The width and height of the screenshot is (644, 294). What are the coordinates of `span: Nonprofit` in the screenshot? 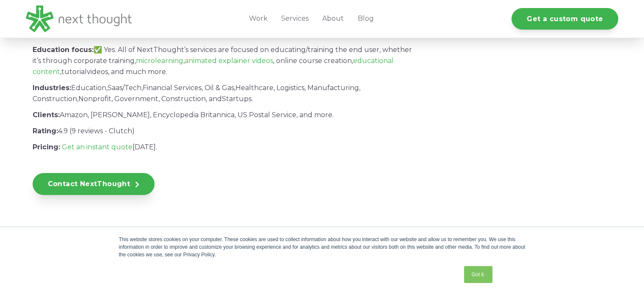 It's located at (95, 98).